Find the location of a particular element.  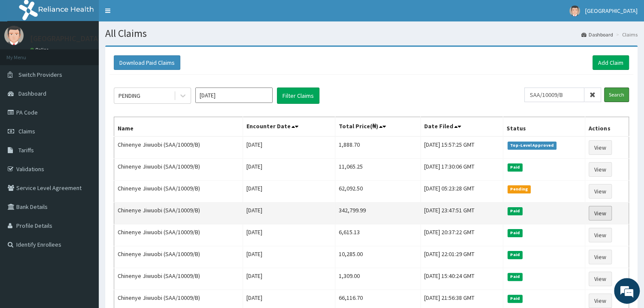

input: Select Month and Year is located at coordinates (234, 95).